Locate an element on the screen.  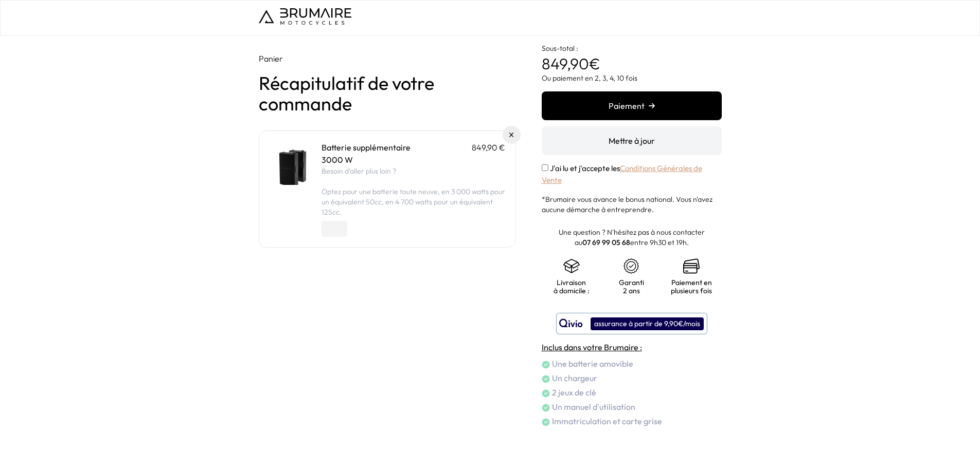
img: Logo de Brumaire is located at coordinates (305, 17).